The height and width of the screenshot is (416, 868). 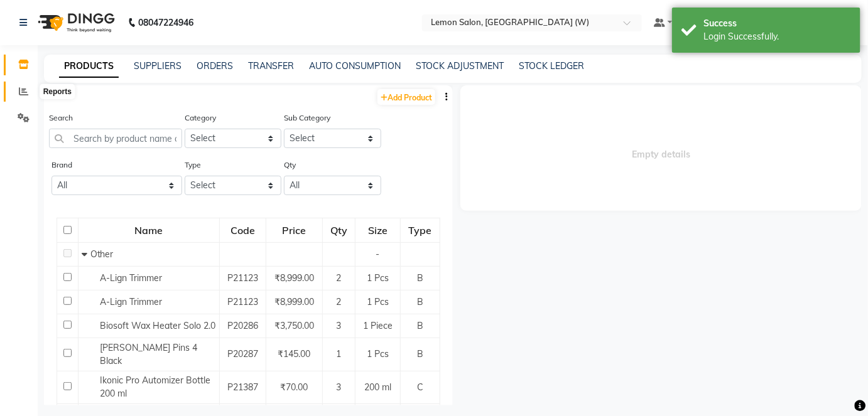 I want to click on a: ORDERS, so click(x=215, y=66).